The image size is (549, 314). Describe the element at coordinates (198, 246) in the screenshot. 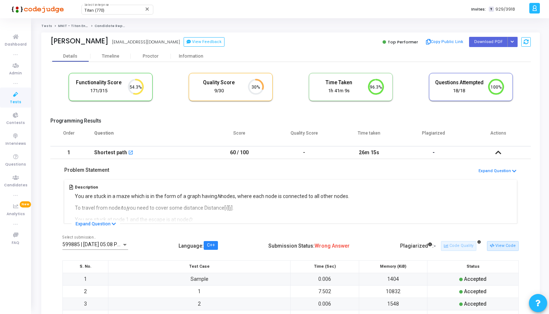

I see `div: Language :` at that location.